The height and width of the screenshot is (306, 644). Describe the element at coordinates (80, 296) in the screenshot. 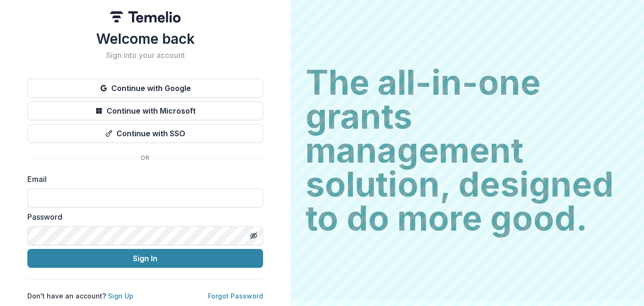

I see `p: Don't have an account?` at that location.